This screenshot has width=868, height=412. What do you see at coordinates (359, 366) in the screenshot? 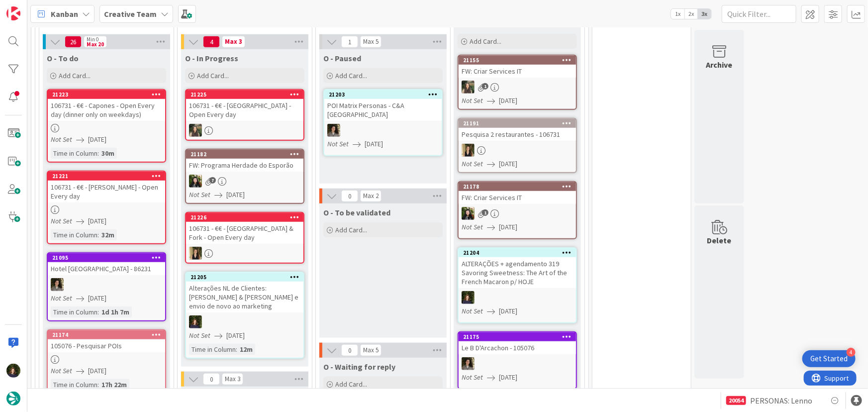
I see `span: O - Waiting for reply` at bounding box center [359, 366].